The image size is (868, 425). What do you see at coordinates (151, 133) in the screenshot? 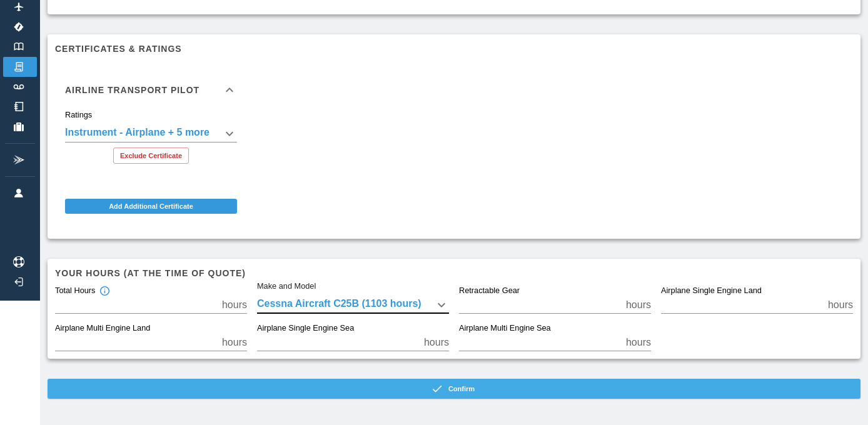
I see `div: Instrument - Airplane + 5 more` at bounding box center [151, 133].